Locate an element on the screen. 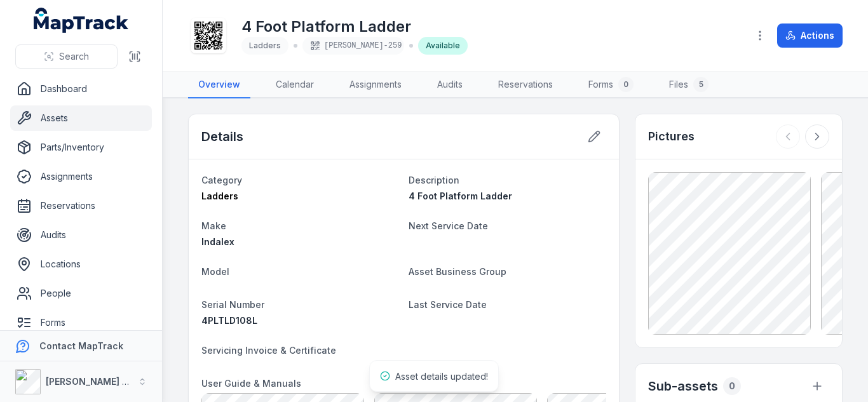 The width and height of the screenshot is (868, 402). div: 5 is located at coordinates (701, 85).